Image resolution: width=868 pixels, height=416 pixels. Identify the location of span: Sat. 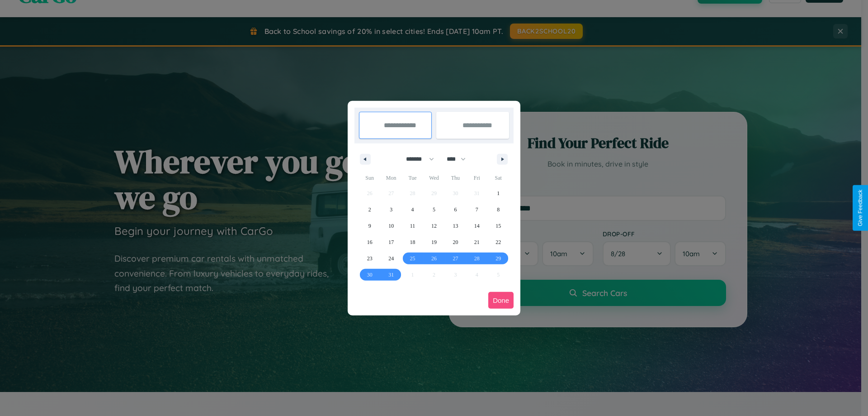
(498, 178).